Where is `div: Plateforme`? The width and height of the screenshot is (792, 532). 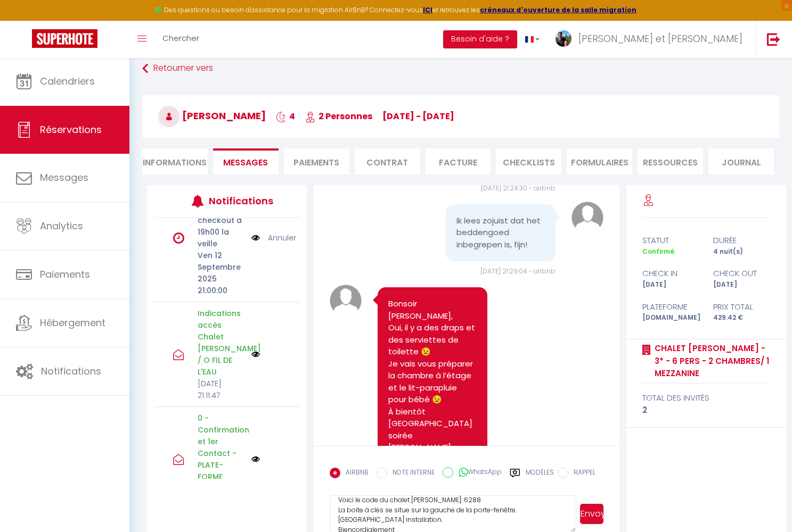
div: Plateforme is located at coordinates (670, 307).